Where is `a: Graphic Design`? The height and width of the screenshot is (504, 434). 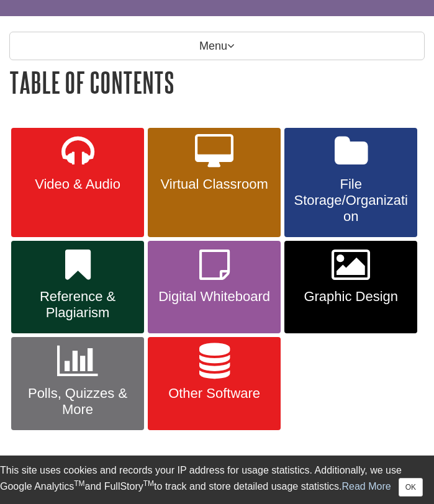 a: Graphic Design is located at coordinates (351, 287).